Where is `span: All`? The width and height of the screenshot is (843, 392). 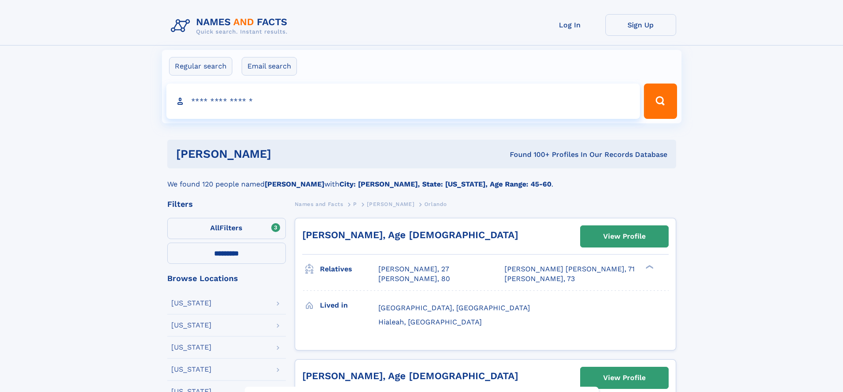
span: All is located at coordinates (215, 228).